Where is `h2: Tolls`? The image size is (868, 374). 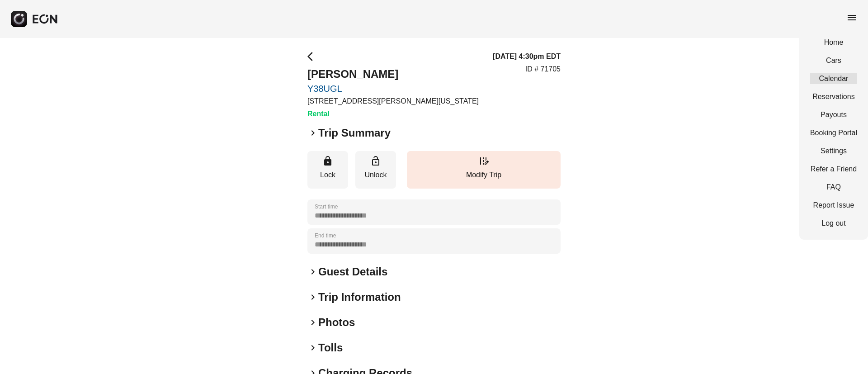
h2: Tolls is located at coordinates (330, 348).